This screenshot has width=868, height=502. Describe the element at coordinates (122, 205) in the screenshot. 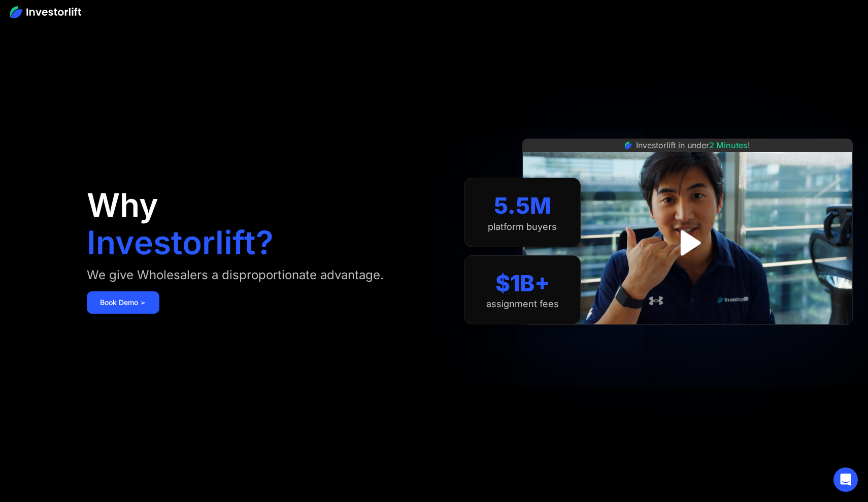

I see `h1: Why` at that location.